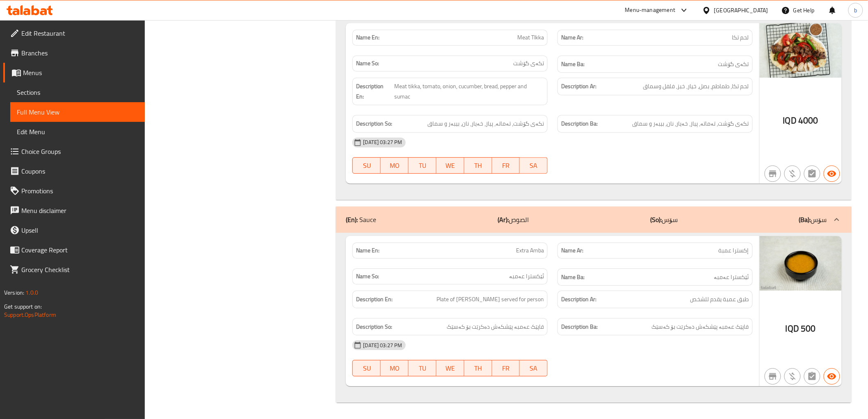 The width and height of the screenshot is (868, 419). What do you see at coordinates (80, 151) in the screenshot?
I see `span: Choice Groups` at bounding box center [80, 151].